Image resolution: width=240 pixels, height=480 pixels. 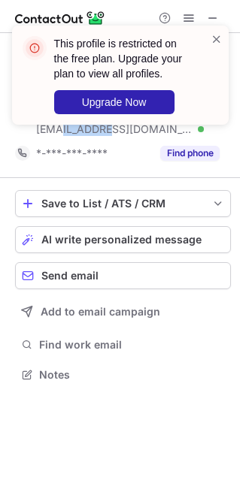 What do you see at coordinates (123, 59) in the screenshot?
I see `header: This profile is restricted on the free plan. Upgrade your plan to view all profiles.` at bounding box center [123, 59].